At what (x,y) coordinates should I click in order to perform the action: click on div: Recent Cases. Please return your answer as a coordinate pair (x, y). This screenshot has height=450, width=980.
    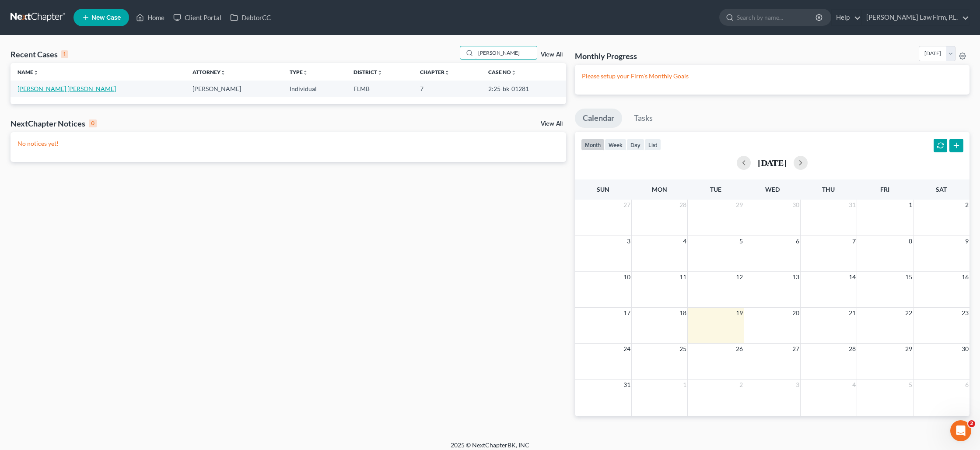
    Looking at the image, I should click on (39, 55).